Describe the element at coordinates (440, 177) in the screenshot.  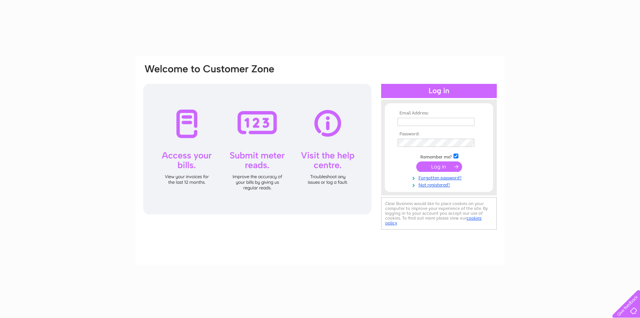
I see `a: Forgotten password?` at that location.